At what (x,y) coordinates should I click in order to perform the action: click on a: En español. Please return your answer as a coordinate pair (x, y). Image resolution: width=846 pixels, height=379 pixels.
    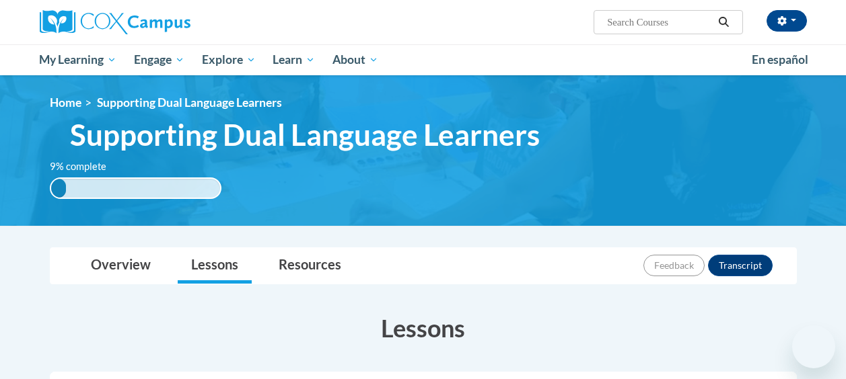
    Looking at the image, I should click on (780, 60).